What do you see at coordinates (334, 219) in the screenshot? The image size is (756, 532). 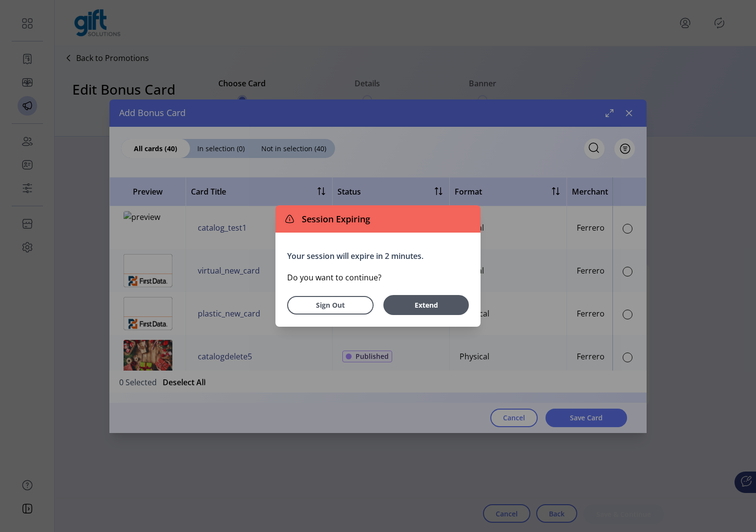 I see `span: Session Expiring` at bounding box center [334, 219].